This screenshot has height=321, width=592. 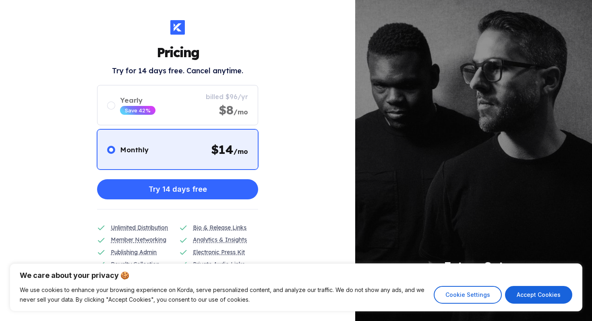 I want to click on div: Analytics & Insights, so click(x=220, y=240).